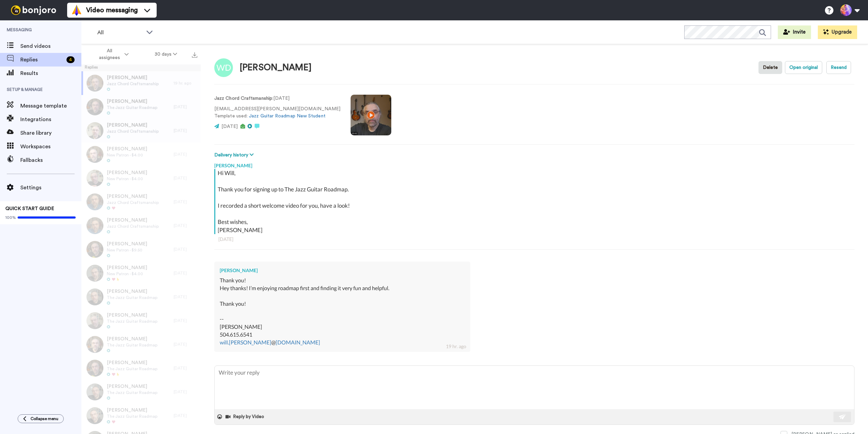 The width and height of the screenshot is (868, 434). Describe the element at coordinates (51, 187) in the screenshot. I see `span: Settings` at that location.